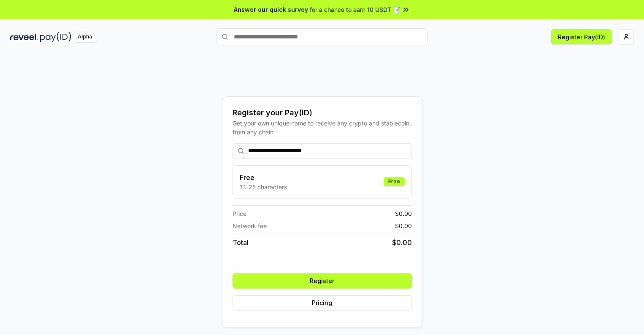 The width and height of the screenshot is (644, 335). What do you see at coordinates (85, 37) in the screenshot?
I see `div: Alpha` at bounding box center [85, 37].